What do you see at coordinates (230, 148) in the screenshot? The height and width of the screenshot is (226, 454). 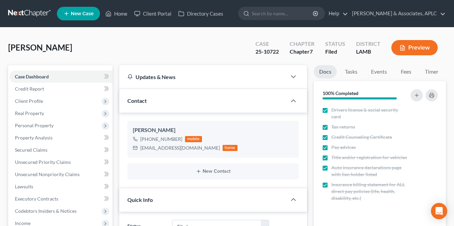 I see `div: home` at bounding box center [230, 148].